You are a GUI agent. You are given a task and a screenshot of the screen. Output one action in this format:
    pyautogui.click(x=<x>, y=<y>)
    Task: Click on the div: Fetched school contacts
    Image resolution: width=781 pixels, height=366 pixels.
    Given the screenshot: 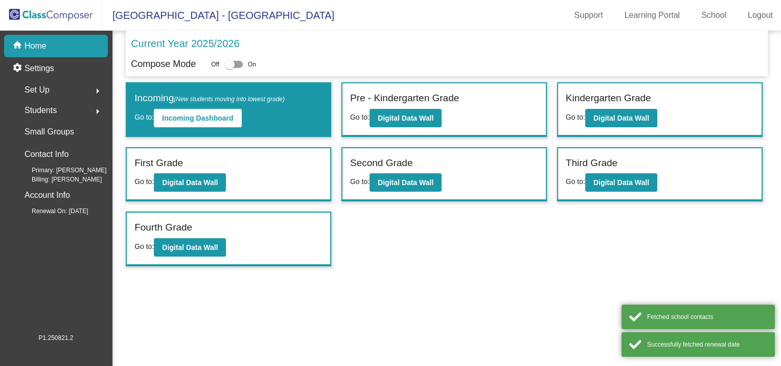 What is the action you would take?
    pyautogui.click(x=707, y=317)
    